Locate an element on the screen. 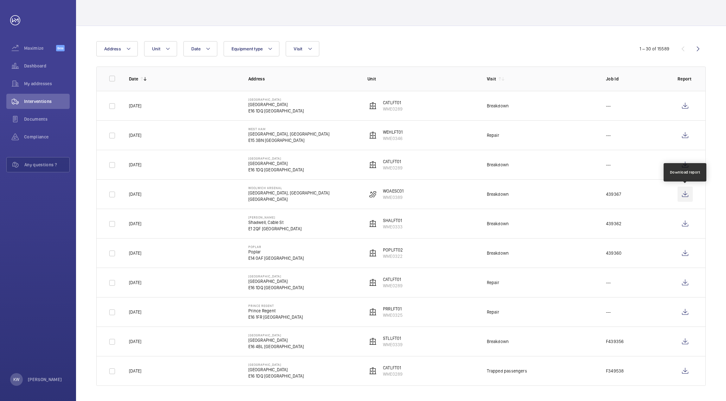 This screenshot has width=726, height=401. p: F439356 is located at coordinates (615, 342).